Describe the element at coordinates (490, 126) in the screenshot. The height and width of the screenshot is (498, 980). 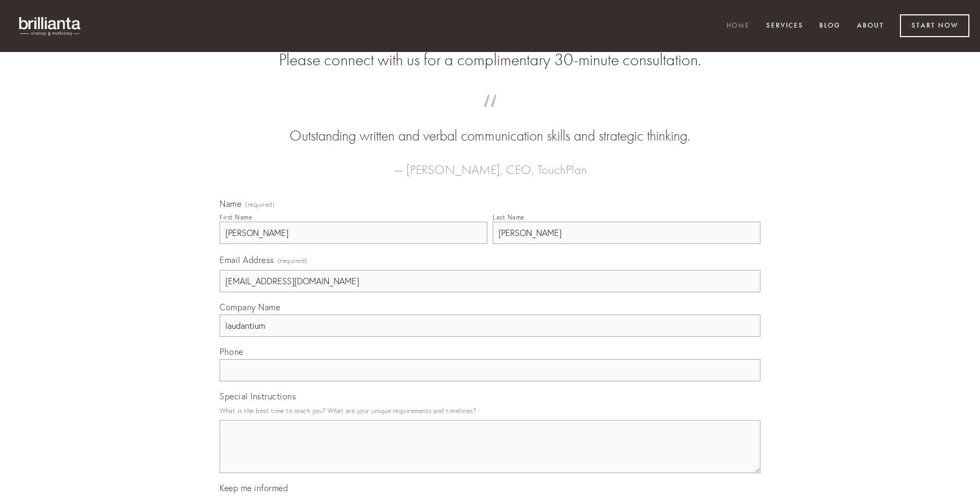
I see `blockquote: Outstanding written and verbal communication skills and strategic thinking.` at that location.